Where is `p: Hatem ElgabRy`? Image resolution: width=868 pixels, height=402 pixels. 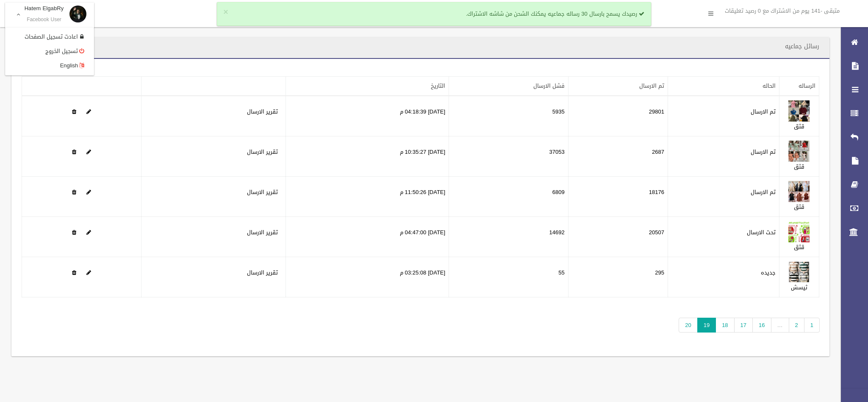
p: Hatem ElgabRy is located at coordinates (44, 8).